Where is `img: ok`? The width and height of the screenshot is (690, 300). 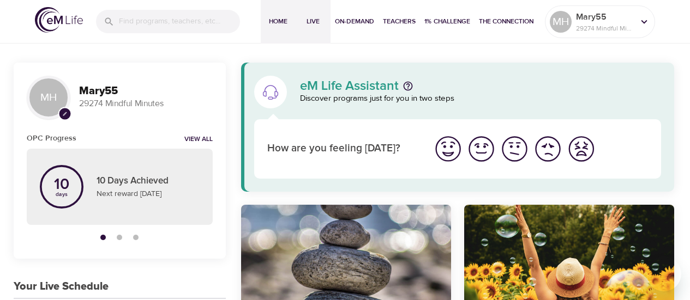 img: ok is located at coordinates (514, 149).